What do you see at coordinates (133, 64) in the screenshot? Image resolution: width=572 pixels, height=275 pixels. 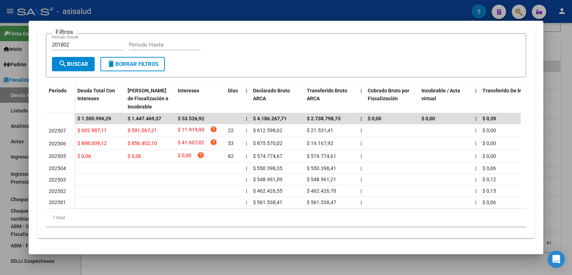 I see `span: Borrar Filtros` at bounding box center [133, 64].